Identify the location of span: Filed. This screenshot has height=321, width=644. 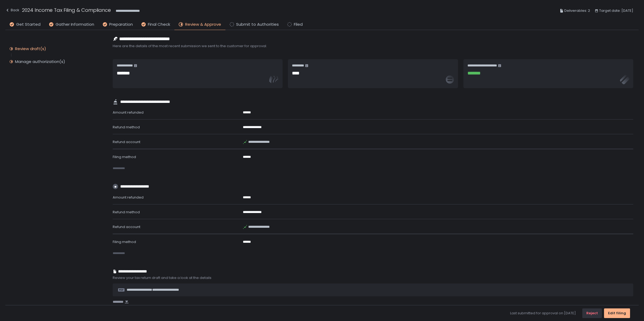
(298, 24).